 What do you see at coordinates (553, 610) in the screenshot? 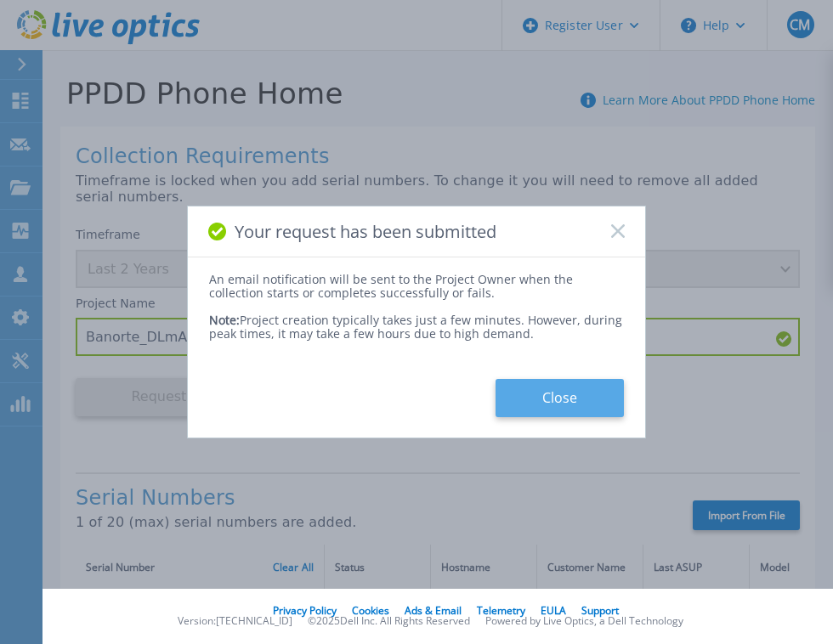
I see `a: EULA` at bounding box center [553, 610].